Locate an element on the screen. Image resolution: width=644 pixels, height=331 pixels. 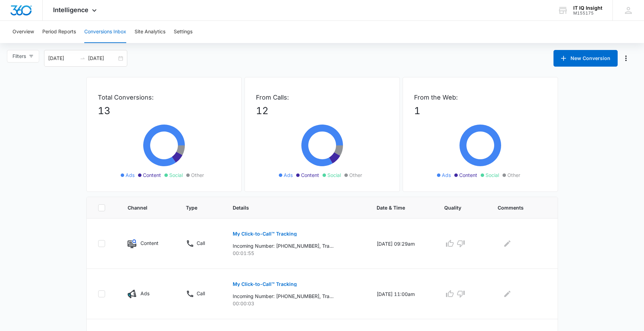
input: End date is located at coordinates (102, 58).